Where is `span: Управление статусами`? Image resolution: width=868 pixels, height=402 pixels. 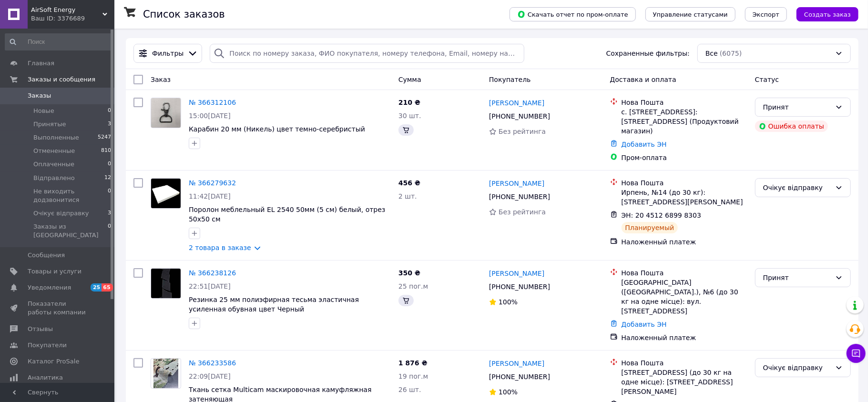
span: Управление статусами is located at coordinates (690, 14).